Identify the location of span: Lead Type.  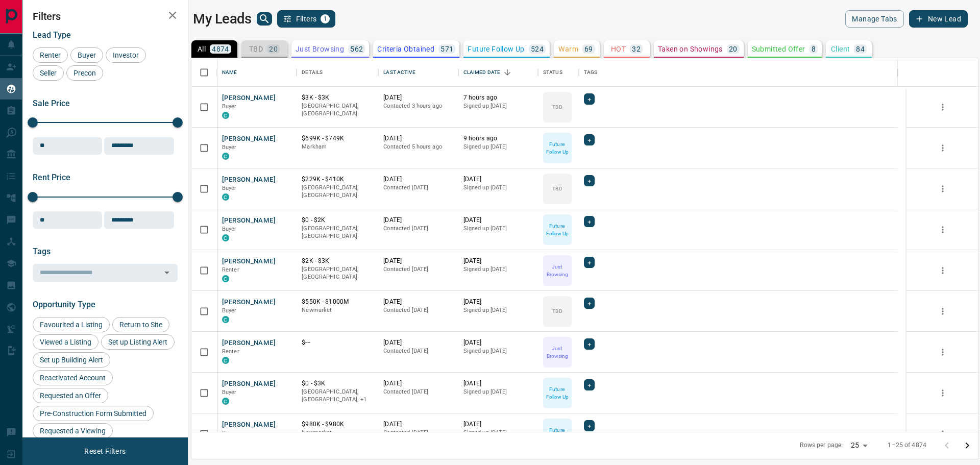
(52, 35).